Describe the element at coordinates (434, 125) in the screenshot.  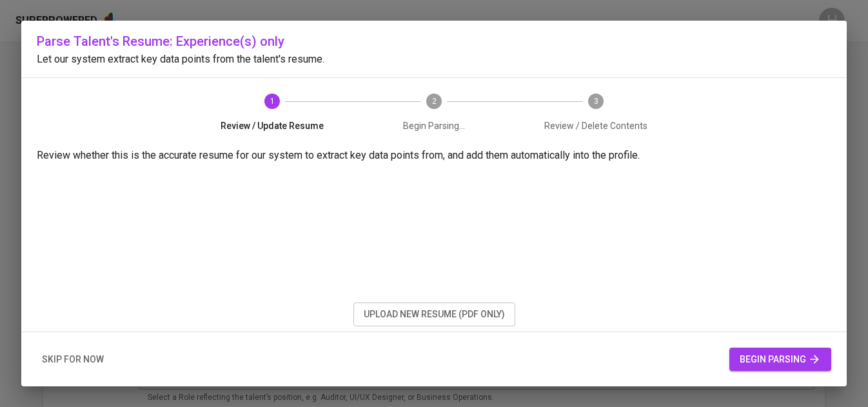
I see `span: Begin Parsing...` at that location.